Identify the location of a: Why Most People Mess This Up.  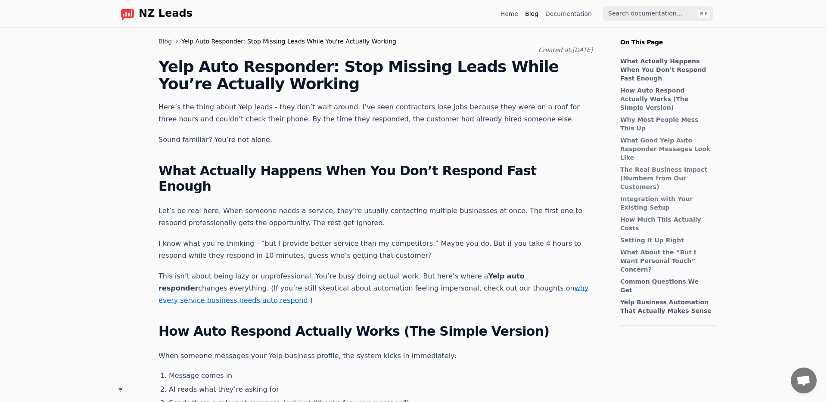
(666, 124).